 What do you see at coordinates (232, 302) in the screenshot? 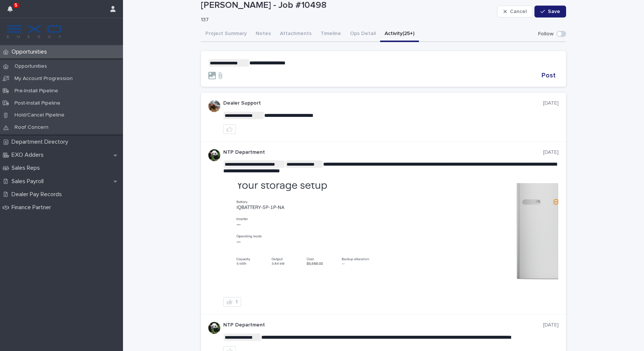
I see `button: 1` at bounding box center [232, 302].